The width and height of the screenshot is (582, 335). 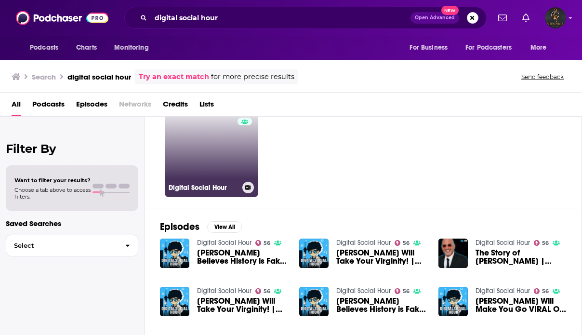 I want to click on img: User Profile, so click(x=555, y=18).